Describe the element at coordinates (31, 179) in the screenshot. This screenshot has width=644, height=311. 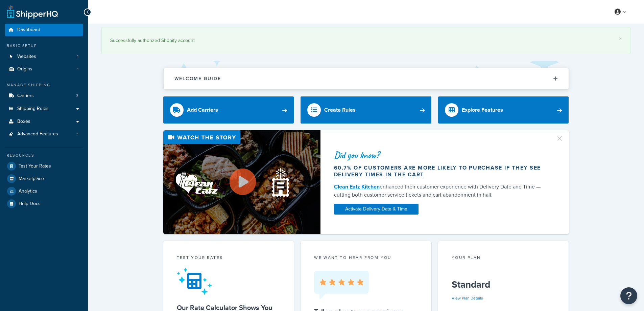
I see `span: Marketplace` at that location.